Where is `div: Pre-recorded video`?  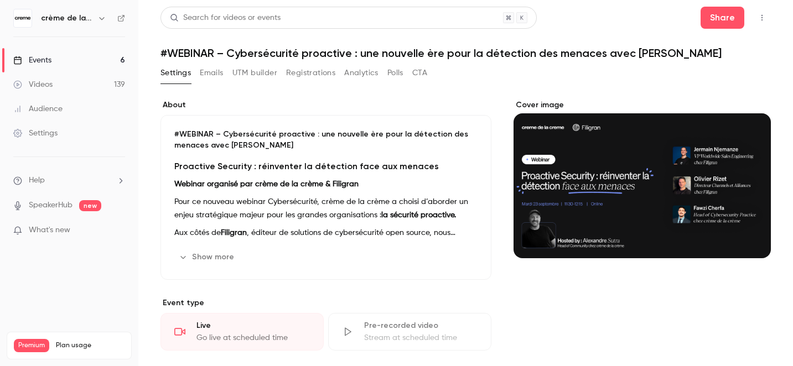 div: Pre-recorded video is located at coordinates (420, 326).